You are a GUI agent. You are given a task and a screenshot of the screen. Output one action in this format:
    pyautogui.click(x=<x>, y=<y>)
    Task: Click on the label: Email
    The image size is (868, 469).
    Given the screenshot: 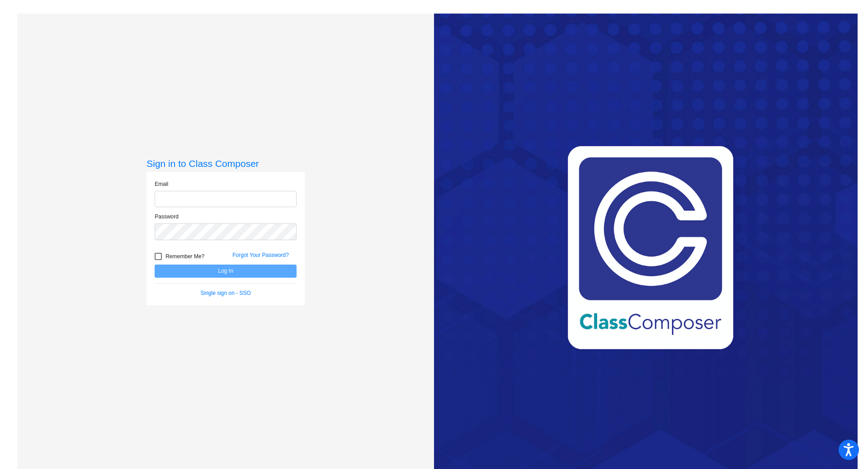 What is the action you would take?
    pyautogui.click(x=161, y=184)
    